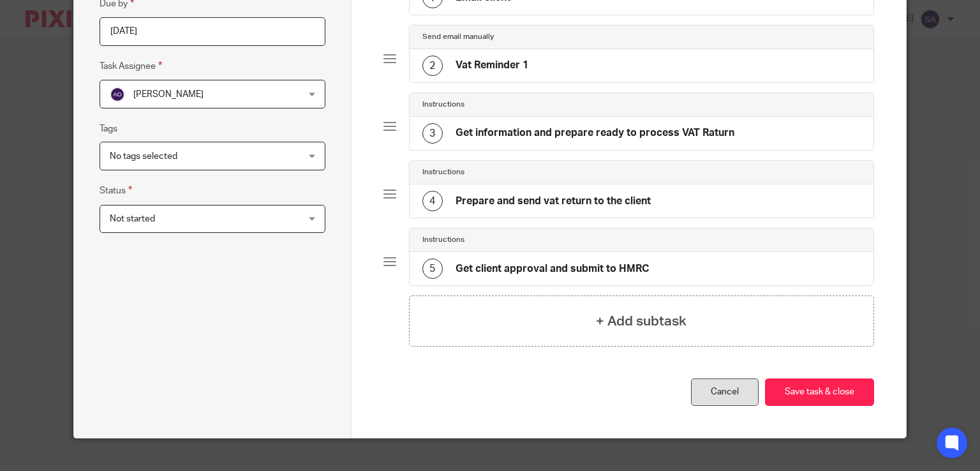  What do you see at coordinates (433, 201) in the screenshot?
I see `div: 4` at bounding box center [433, 201].